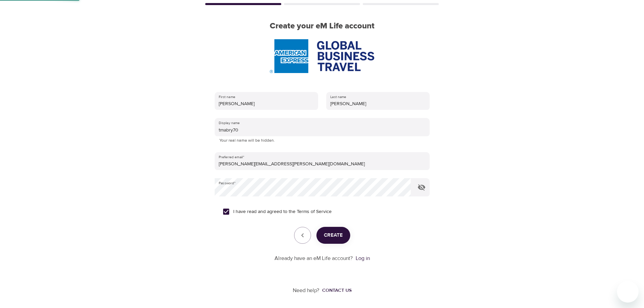 The height and width of the screenshot is (308, 644). What do you see at coordinates (314, 212) in the screenshot?
I see `a: Terms of Service` at bounding box center [314, 212].